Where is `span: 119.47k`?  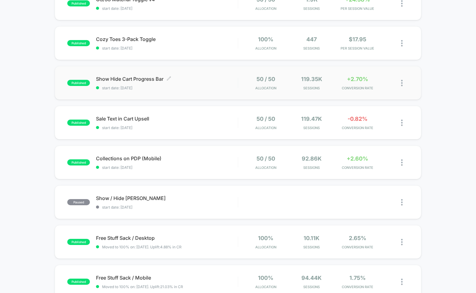 span: 119.47k is located at coordinates (312, 119).